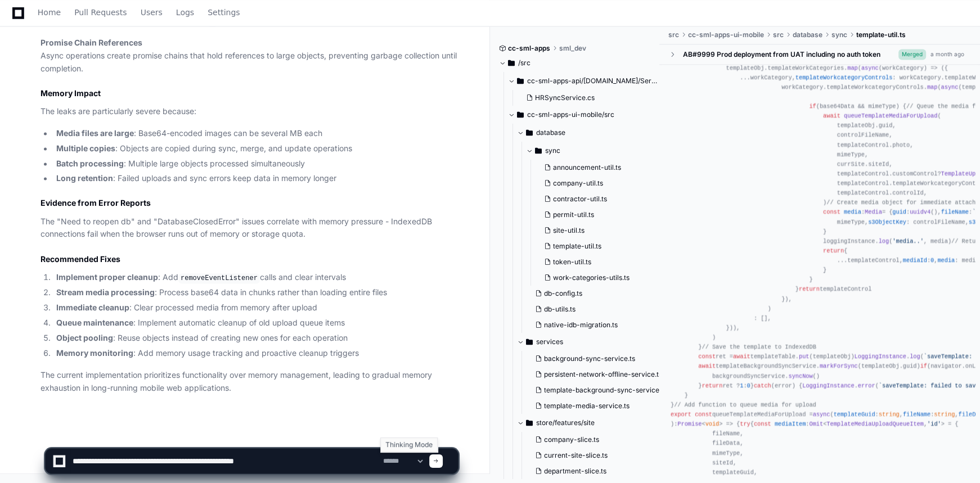  I want to click on span: async, so click(821, 415).